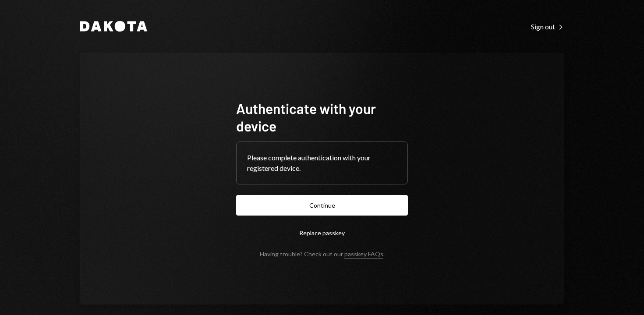  Describe the element at coordinates (364, 254) in the screenshot. I see `a: passkey FAQs` at that location.